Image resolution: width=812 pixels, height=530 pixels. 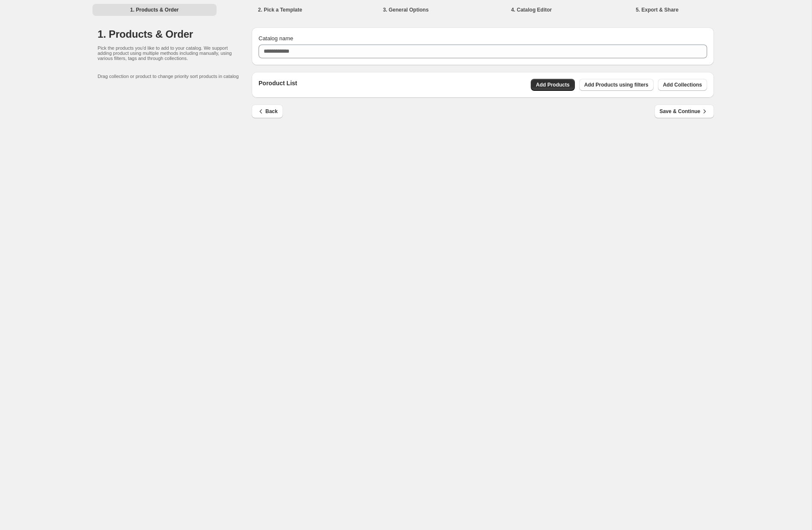 What do you see at coordinates (276, 38) in the screenshot?
I see `span: Catalog name` at bounding box center [276, 38].